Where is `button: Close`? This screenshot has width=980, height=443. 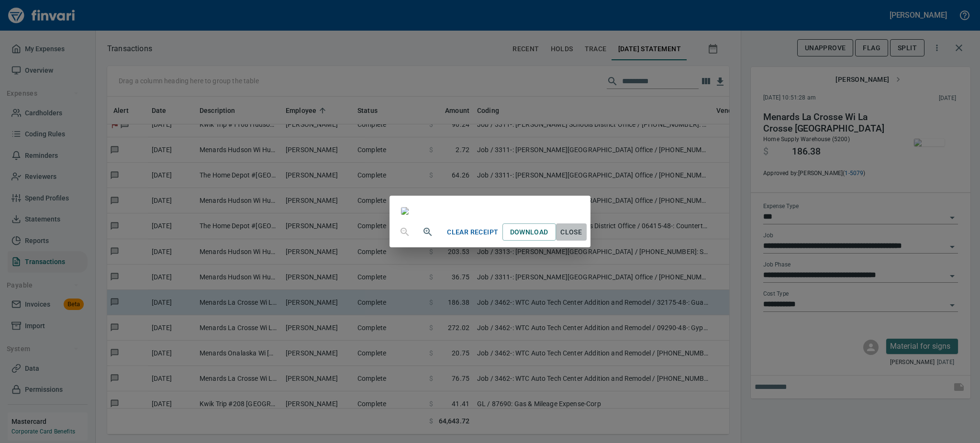 button: Close is located at coordinates (571, 232).